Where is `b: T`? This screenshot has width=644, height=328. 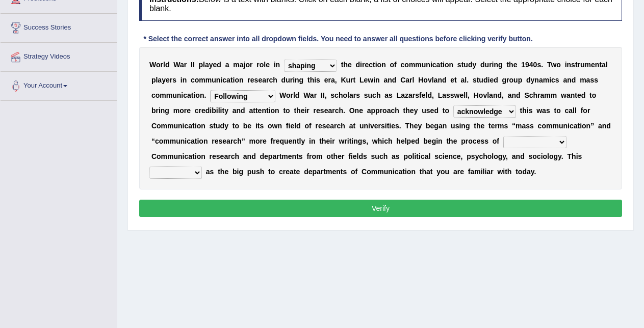
b: T is located at coordinates (549, 65).